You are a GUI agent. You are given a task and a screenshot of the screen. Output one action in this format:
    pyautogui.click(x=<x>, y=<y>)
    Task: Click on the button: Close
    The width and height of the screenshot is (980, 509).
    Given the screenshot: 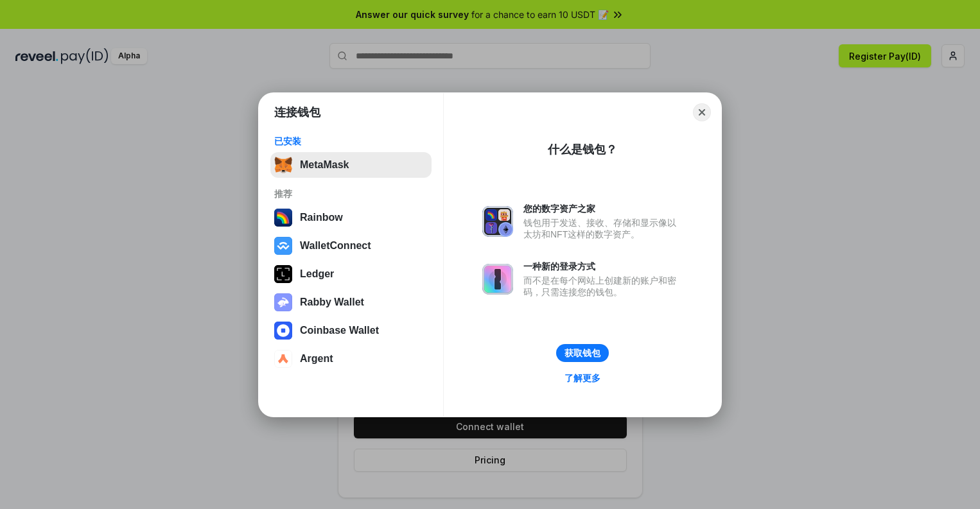 What is the action you would take?
    pyautogui.click(x=702, y=113)
    